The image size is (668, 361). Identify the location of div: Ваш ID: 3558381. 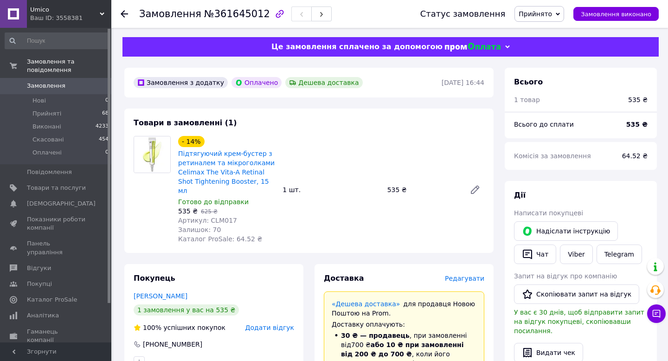
(70, 18).